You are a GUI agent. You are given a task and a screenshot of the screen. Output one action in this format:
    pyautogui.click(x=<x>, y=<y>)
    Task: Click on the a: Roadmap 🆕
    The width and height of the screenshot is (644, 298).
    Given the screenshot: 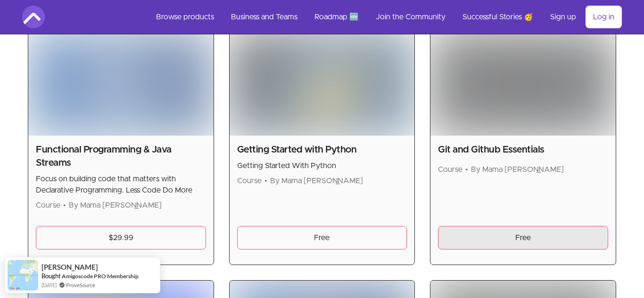 What is the action you would take?
    pyautogui.click(x=336, y=17)
    